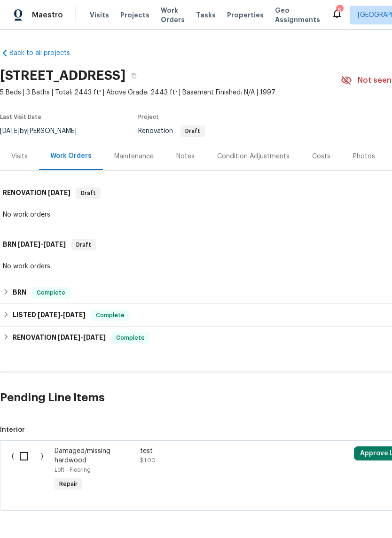 This screenshot has width=392, height=538. I want to click on span: Loft - Flooring, so click(72, 470).